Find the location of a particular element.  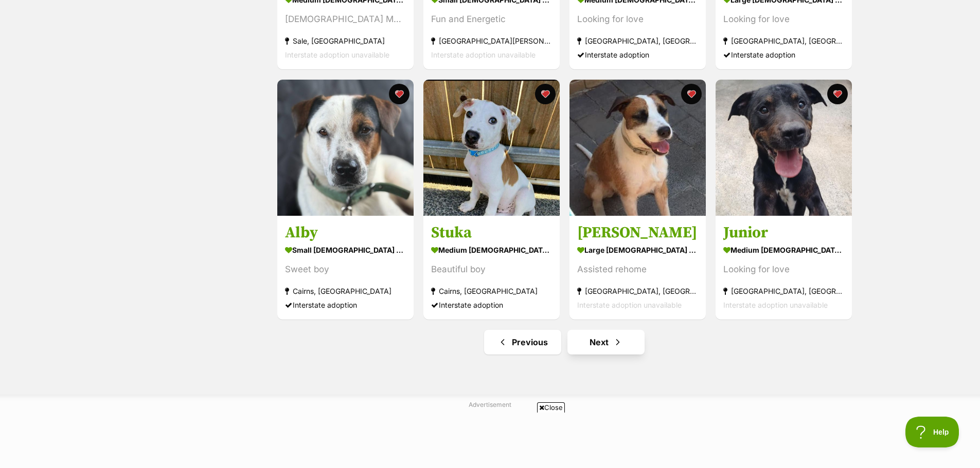

div: Beautiful boy is located at coordinates (491, 270).